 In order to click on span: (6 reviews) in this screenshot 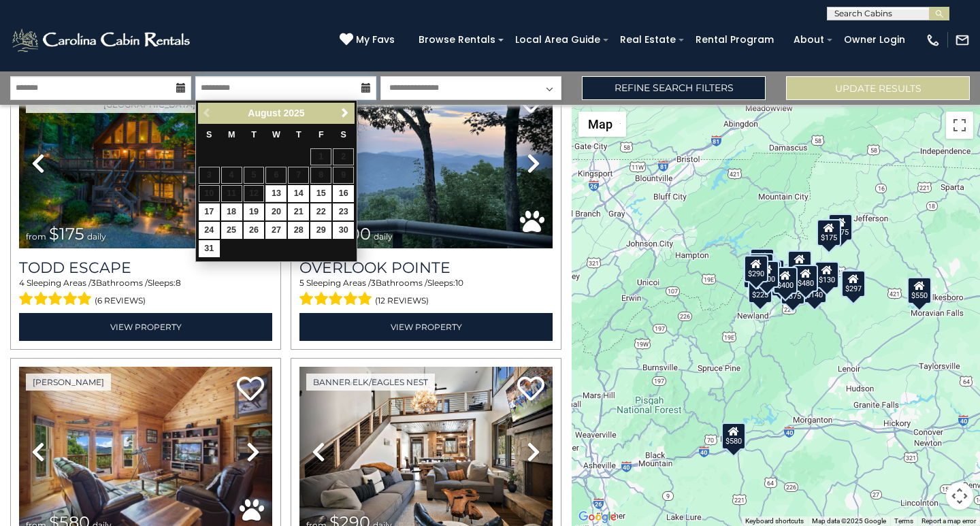, I will do `click(120, 301)`.